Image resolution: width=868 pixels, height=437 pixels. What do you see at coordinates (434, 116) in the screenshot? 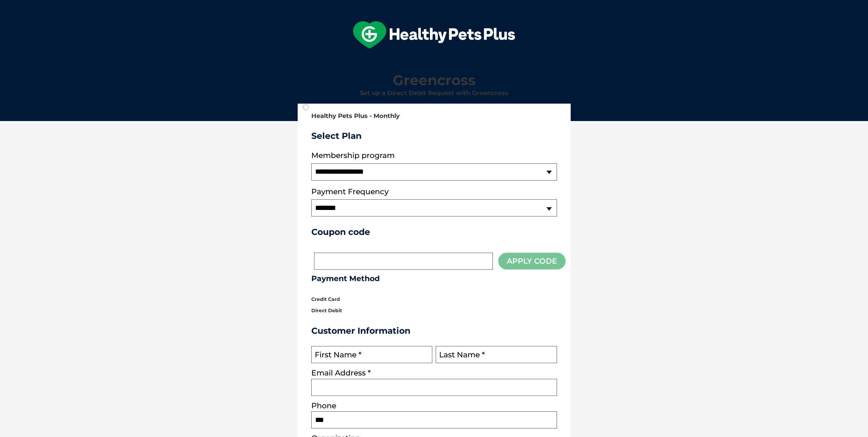
I see `h2: Healthy Pets Plus - Monthly` at bounding box center [434, 116].